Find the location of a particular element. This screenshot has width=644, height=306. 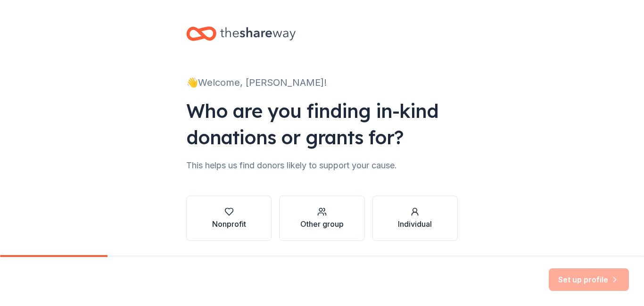

div: Nonprofit is located at coordinates (229, 224).